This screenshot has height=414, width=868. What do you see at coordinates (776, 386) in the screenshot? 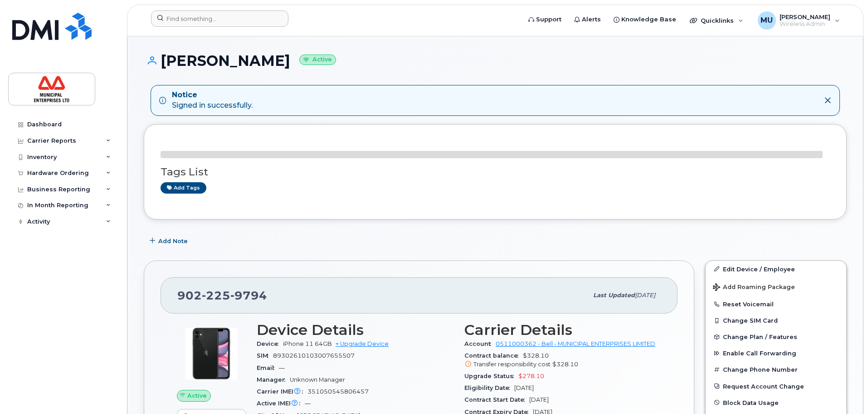
I see `button: Request Account Change` at bounding box center [776, 386].